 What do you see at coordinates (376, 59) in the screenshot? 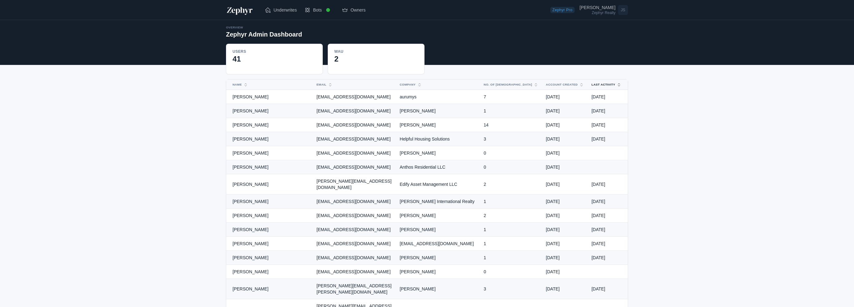
I see `div: 2` at bounding box center [376, 59].